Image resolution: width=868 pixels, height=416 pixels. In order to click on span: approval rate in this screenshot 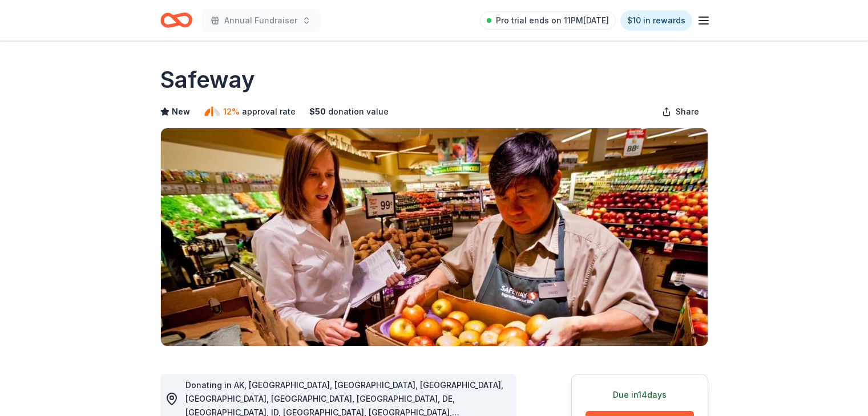, I will do `click(269, 112)`.